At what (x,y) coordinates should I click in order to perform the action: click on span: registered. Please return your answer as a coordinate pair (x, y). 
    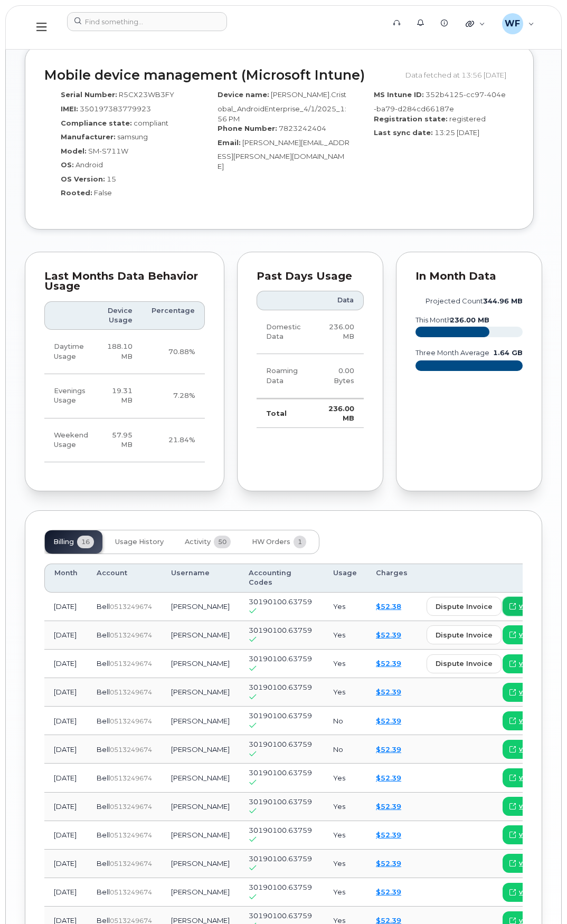
    Looking at the image, I should click on (467, 119).